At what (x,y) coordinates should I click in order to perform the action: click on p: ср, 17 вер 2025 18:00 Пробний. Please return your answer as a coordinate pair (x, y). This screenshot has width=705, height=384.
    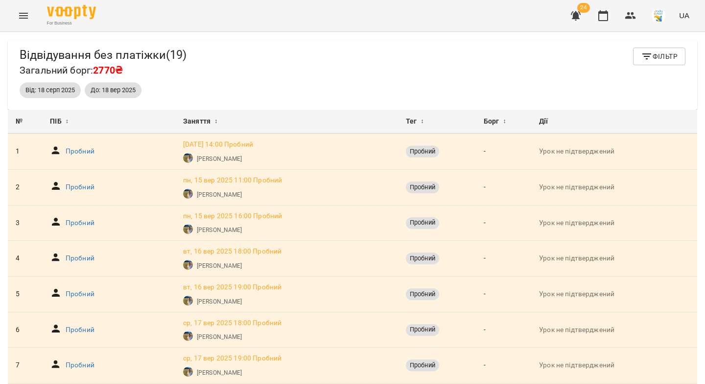
    Looking at the image, I should click on (232, 323).